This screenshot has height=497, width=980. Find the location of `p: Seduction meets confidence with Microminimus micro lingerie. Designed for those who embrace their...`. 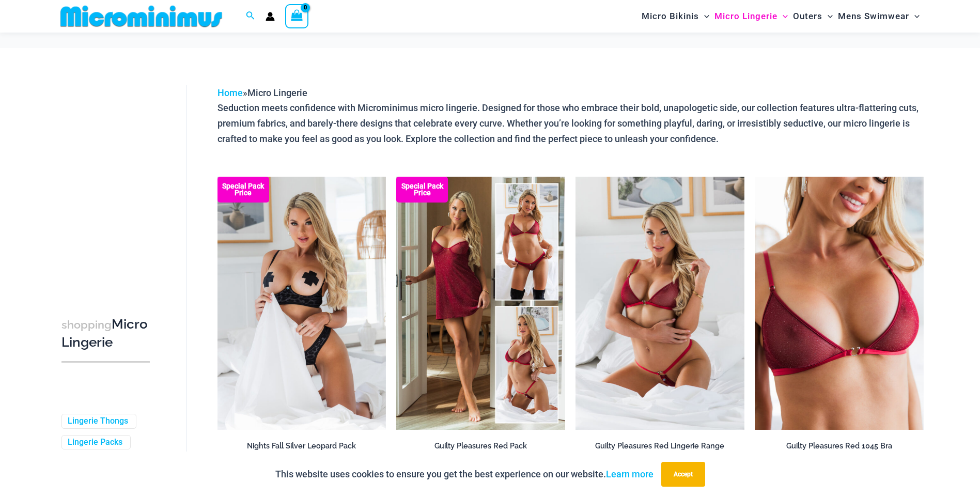

p: Seduction meets confidence with Microminimus micro lingerie. Designed for those who embrace their... is located at coordinates (570, 123).